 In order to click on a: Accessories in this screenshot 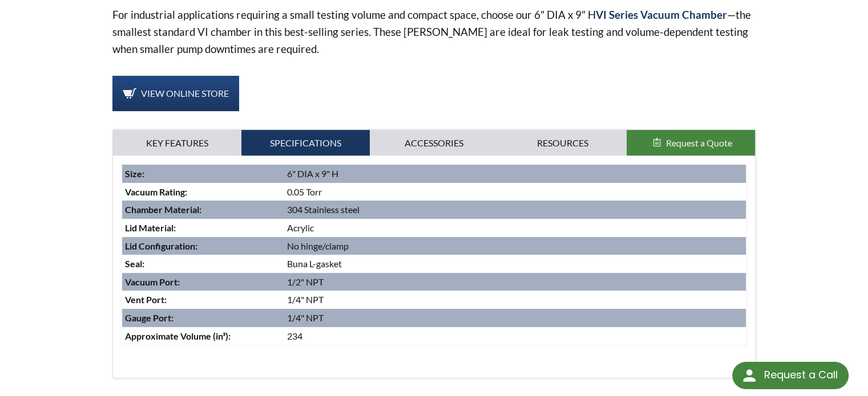, I will do `click(434, 143)`.